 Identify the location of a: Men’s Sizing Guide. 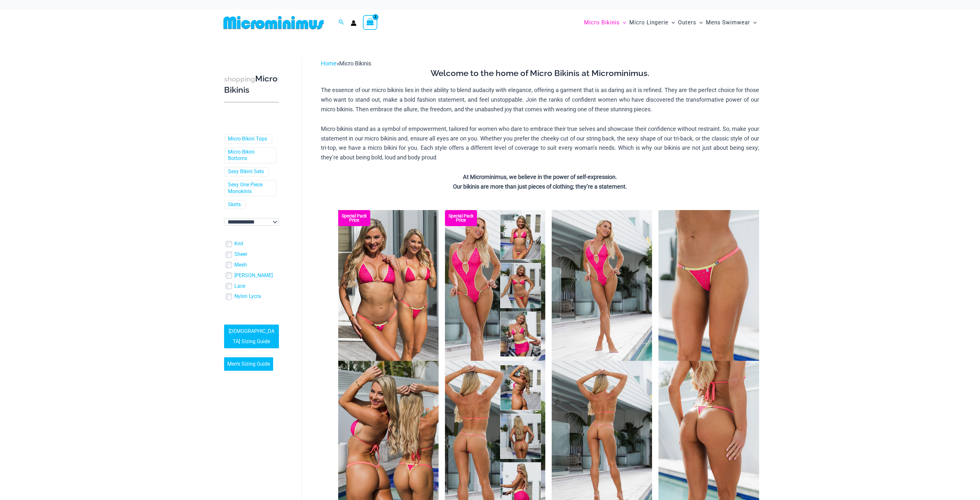
(248, 364).